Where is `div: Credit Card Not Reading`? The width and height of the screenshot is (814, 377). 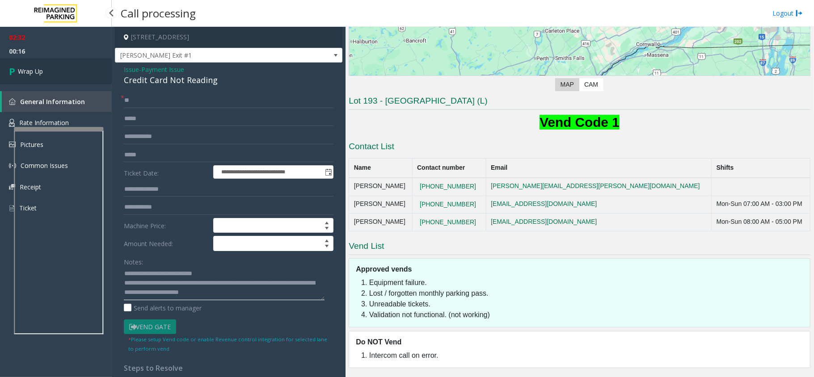
div: Credit Card Not Reading is located at coordinates (228, 80).